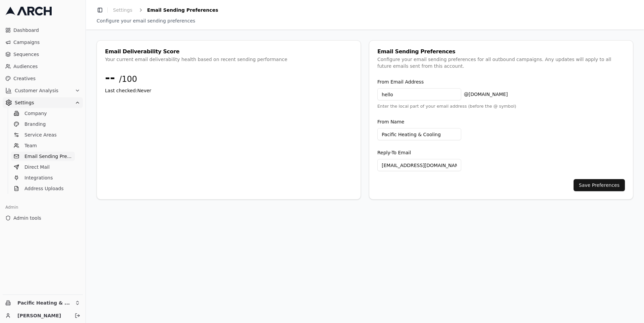 This screenshot has width=644, height=323. What do you see at coordinates (229, 59) in the screenshot?
I see `div: Your current email deliverability health based on recent sending performance` at bounding box center [229, 59].